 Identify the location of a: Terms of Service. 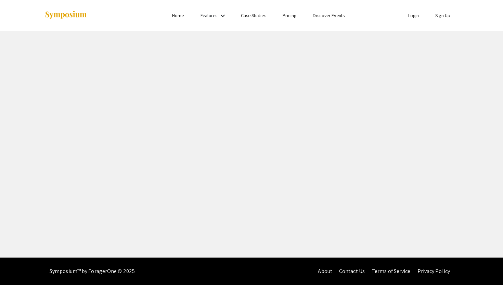
(391, 271).